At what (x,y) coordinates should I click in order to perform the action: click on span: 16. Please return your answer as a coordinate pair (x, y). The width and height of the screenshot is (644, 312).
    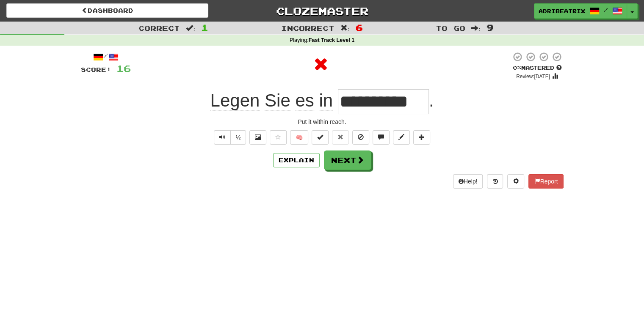
    Looking at the image, I should click on (124, 68).